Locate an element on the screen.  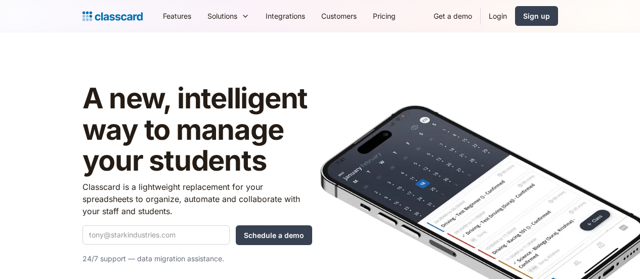
a: Logo is located at coordinates (112, 16).